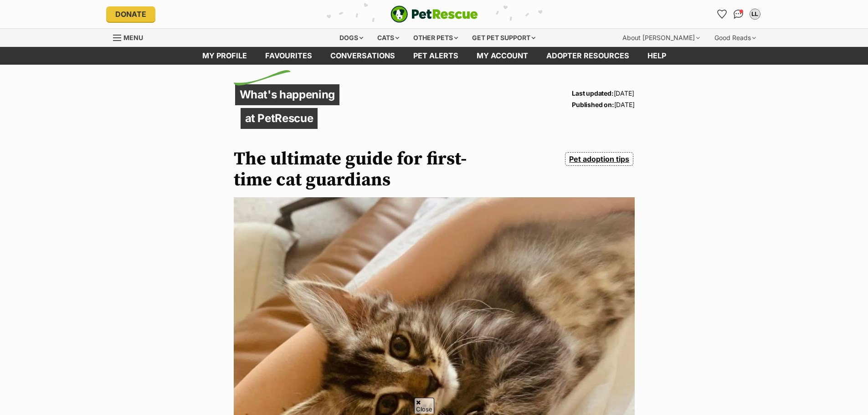  I want to click on a: PetRescue, so click(434, 14).